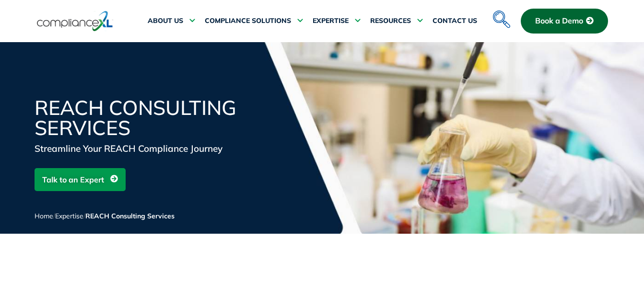  What do you see at coordinates (455, 21) in the screenshot?
I see `a: CONTACT US` at bounding box center [455, 21].